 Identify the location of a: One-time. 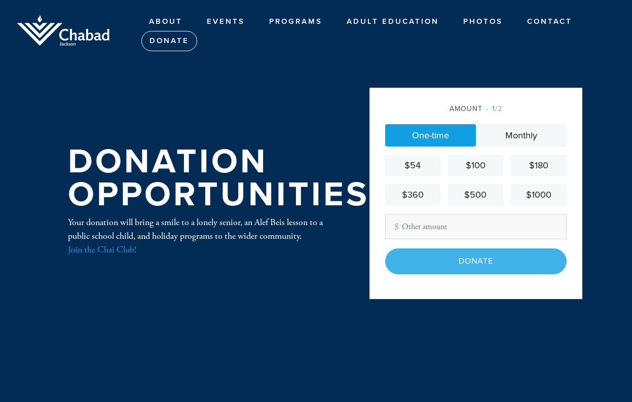
(430, 135).